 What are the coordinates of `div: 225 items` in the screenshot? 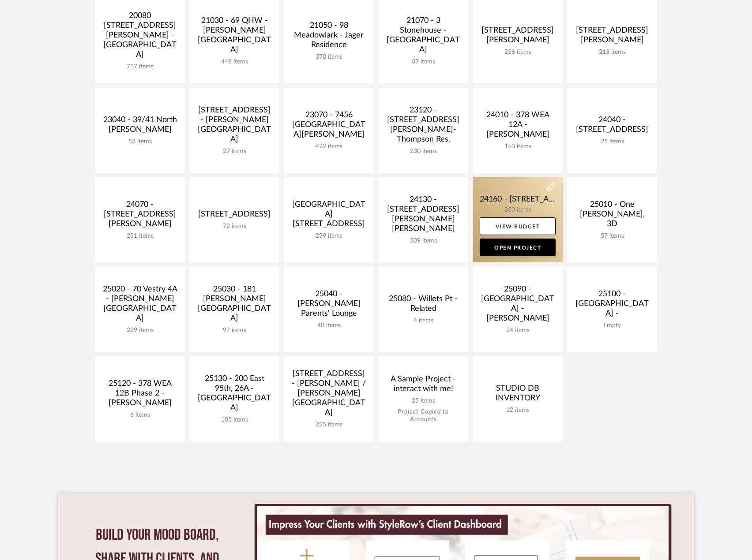 It's located at (329, 425).